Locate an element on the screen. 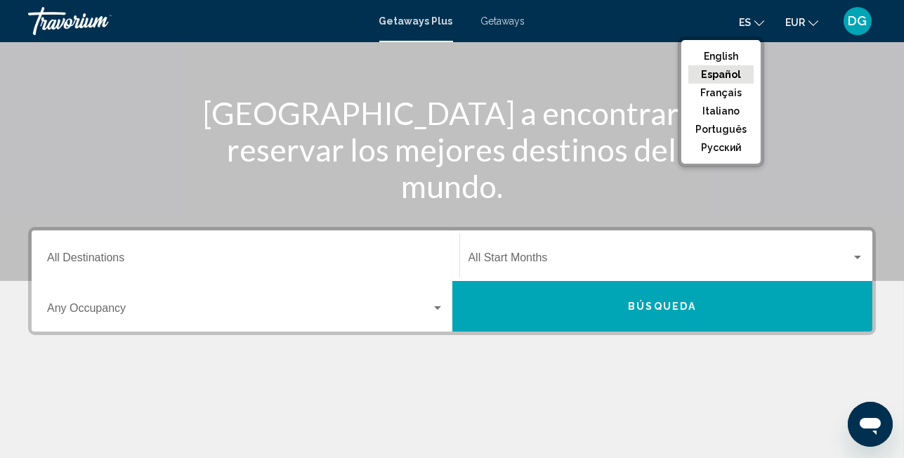 This screenshot has width=904, height=458. button: Español is located at coordinates (720, 74).